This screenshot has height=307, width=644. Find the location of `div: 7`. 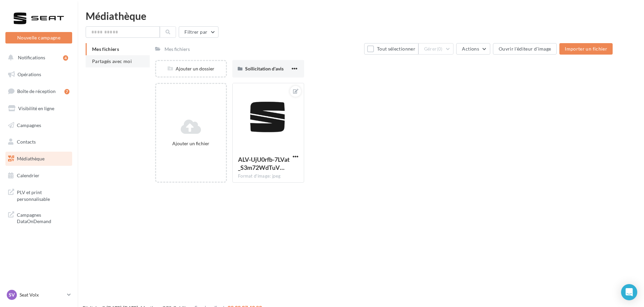

div: 7 is located at coordinates (66, 92).